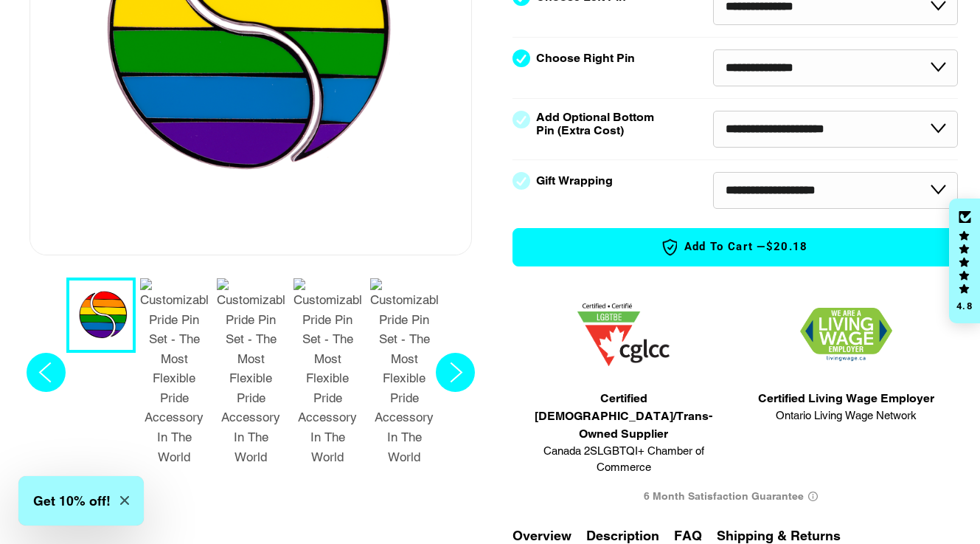 The image size is (980, 544). What do you see at coordinates (575, 180) in the screenshot?
I see `label: Gift Wrapping` at bounding box center [575, 180].